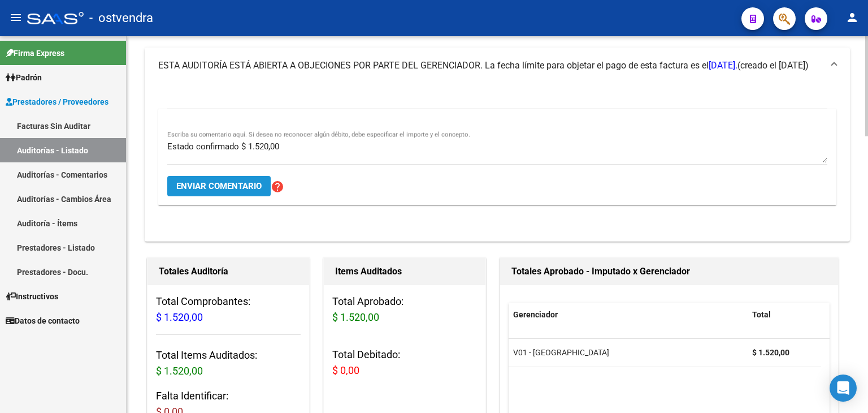  I want to click on span: ESTA AUDITORÍA ESTÁ ABIERTA A OBJECIONES POR PARTE DEL GERENCIADOR. La fecha límite para objetar ..., so click(447, 65).